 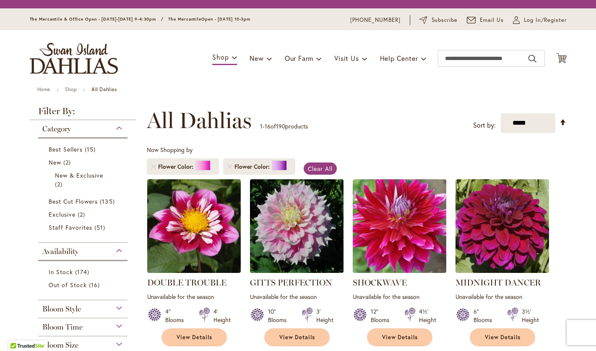 I want to click on a: Email Us, so click(x=485, y=20).